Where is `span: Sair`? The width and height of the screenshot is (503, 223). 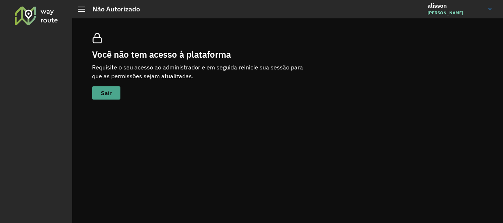
span: Sair is located at coordinates (106, 93).